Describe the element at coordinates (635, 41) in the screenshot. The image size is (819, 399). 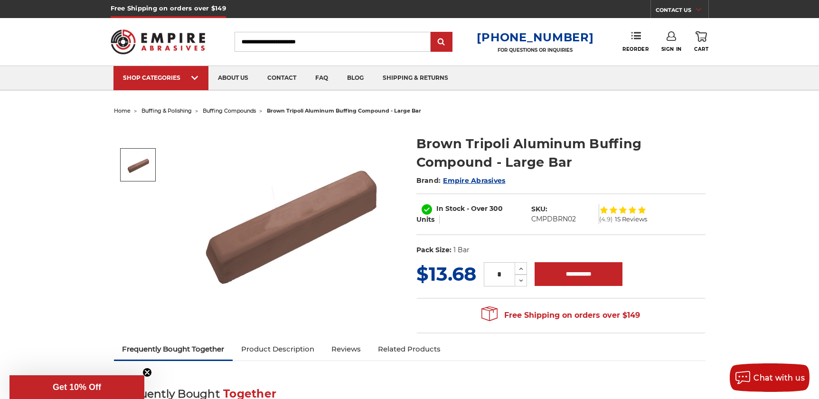
I see `a: Reorder` at that location.